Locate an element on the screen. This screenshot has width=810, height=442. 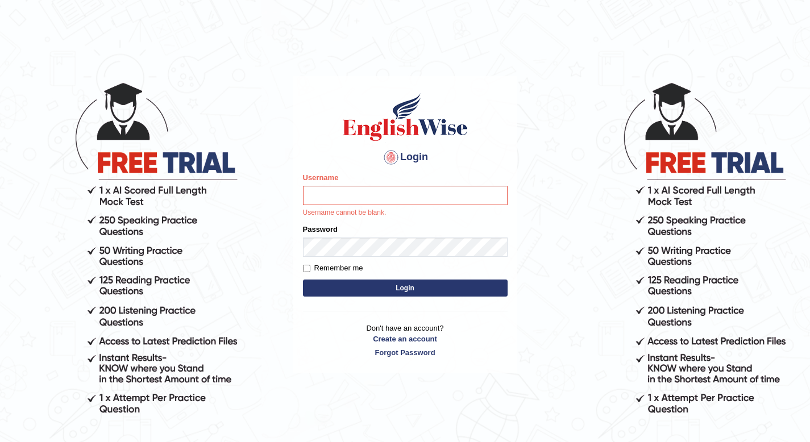
button: Login is located at coordinates (405, 288).